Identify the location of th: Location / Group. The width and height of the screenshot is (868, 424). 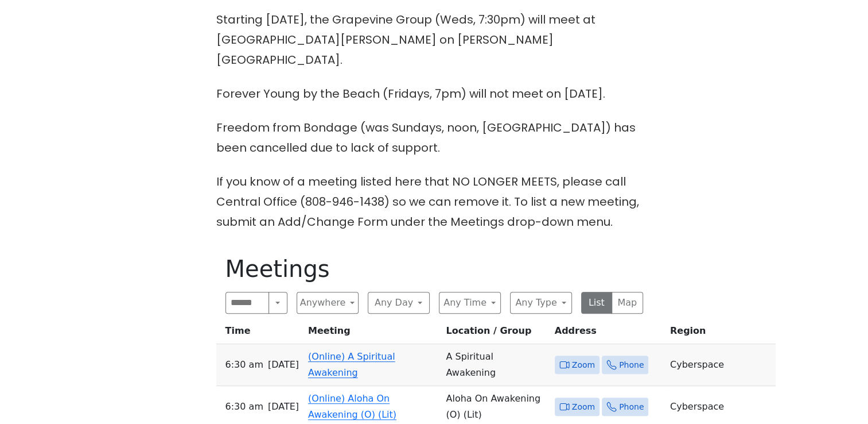
(495, 333).